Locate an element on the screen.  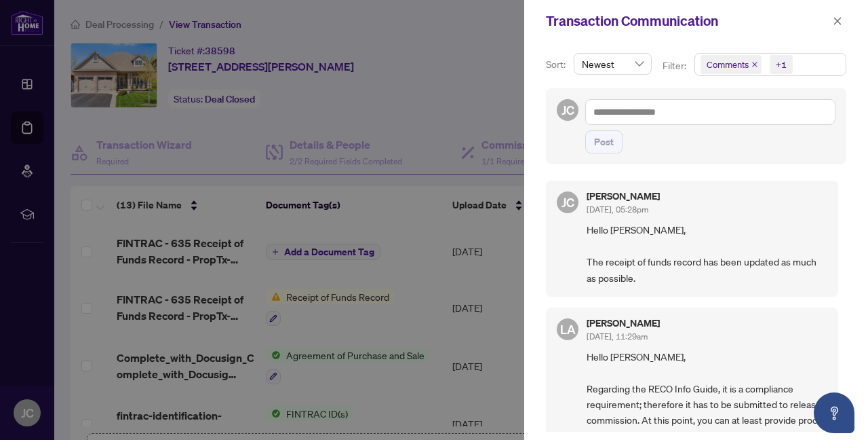
span: LA is located at coordinates (567, 329).